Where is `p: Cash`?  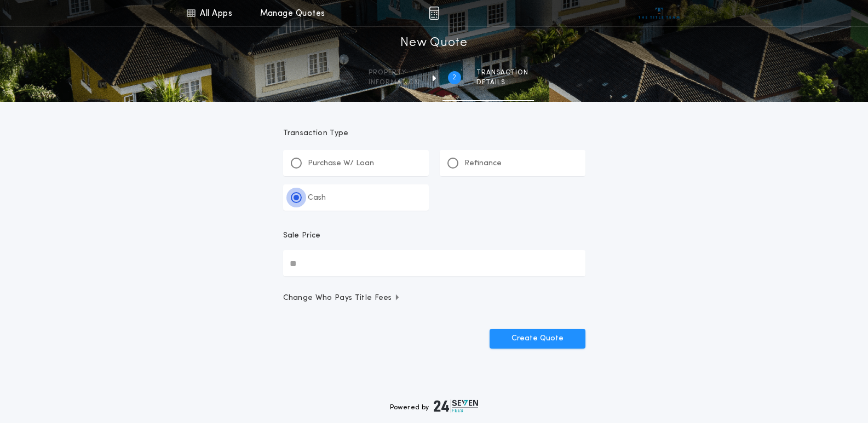
p: Cash is located at coordinates (317, 198).